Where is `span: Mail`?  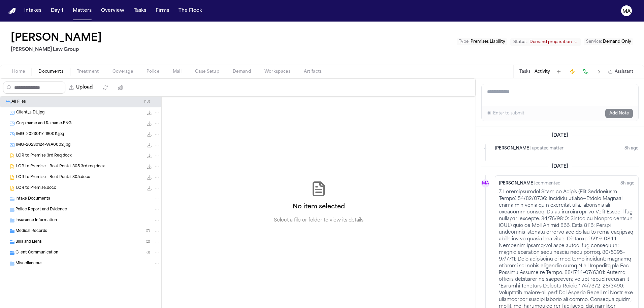
span: Mail is located at coordinates (177, 72).